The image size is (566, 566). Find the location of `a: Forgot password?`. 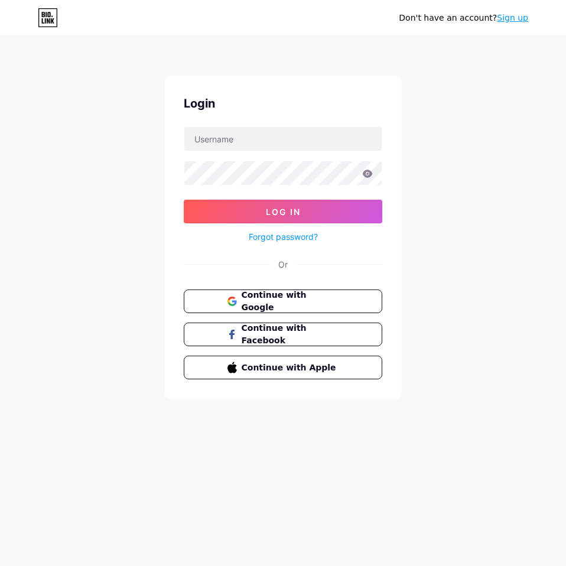

a: Forgot password? is located at coordinates (283, 236).